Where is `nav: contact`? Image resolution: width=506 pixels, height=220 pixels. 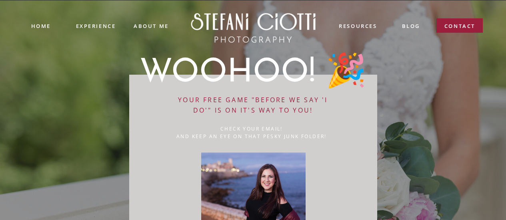 nav: contact is located at coordinates (460, 28).